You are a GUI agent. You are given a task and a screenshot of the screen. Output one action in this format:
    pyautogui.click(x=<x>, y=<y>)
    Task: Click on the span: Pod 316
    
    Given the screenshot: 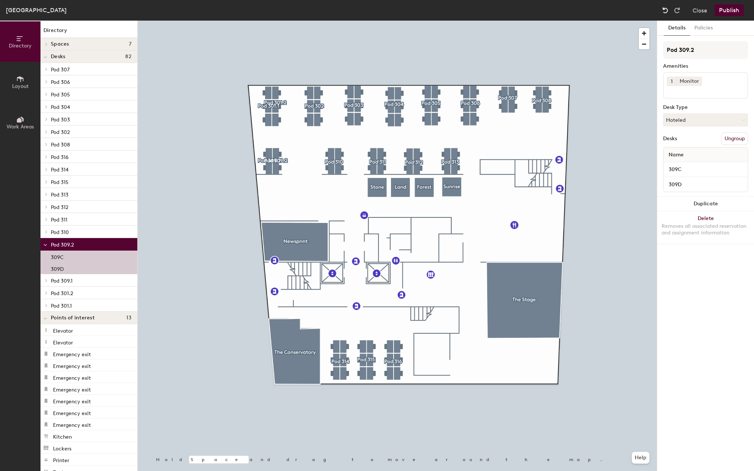 What is the action you would take?
    pyautogui.click(x=60, y=157)
    